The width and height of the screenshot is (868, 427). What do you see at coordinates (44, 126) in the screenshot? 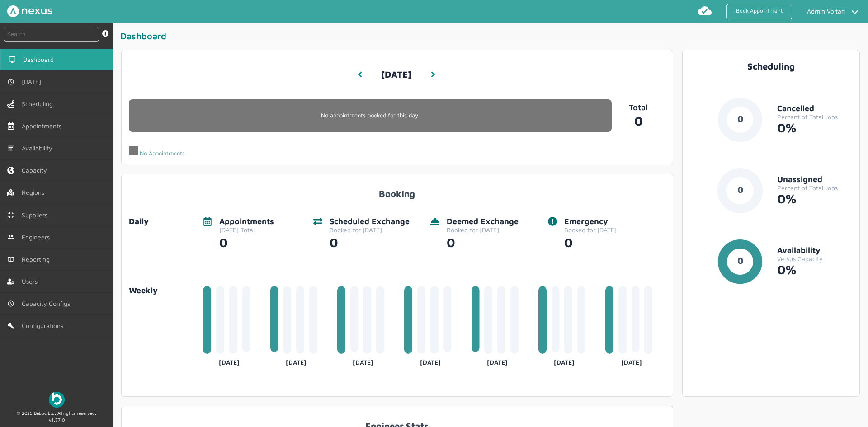
I see `span: Appointments` at bounding box center [44, 126].